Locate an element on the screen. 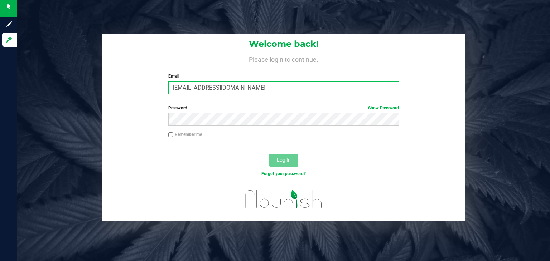  span: Log In is located at coordinates (283, 160).